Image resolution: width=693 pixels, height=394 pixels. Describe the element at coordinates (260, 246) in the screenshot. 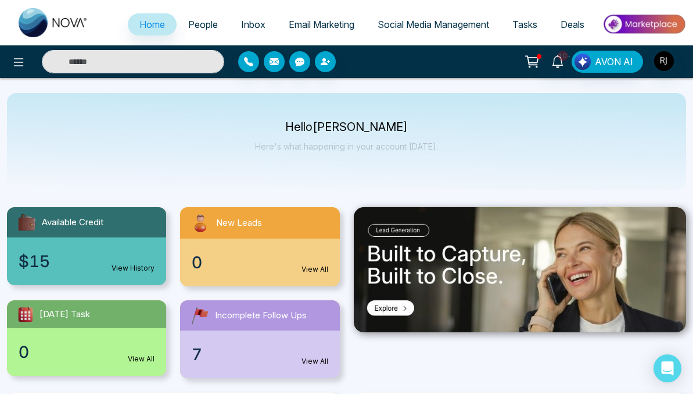

I see `a: New Leads0View All` at that location.